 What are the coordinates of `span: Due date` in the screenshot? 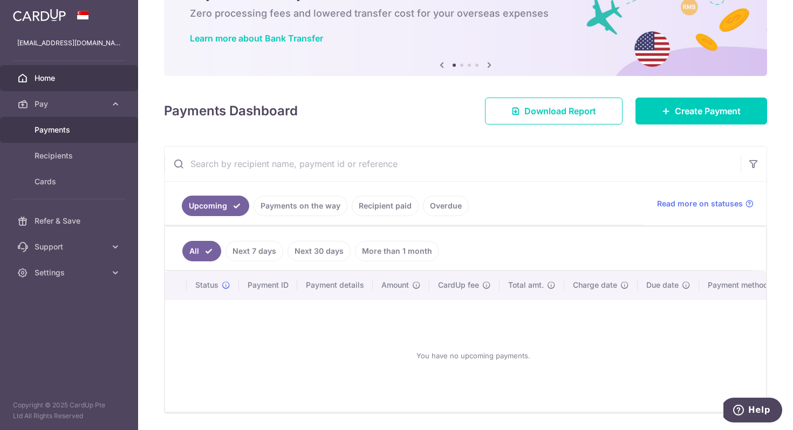 It's located at (662, 285).